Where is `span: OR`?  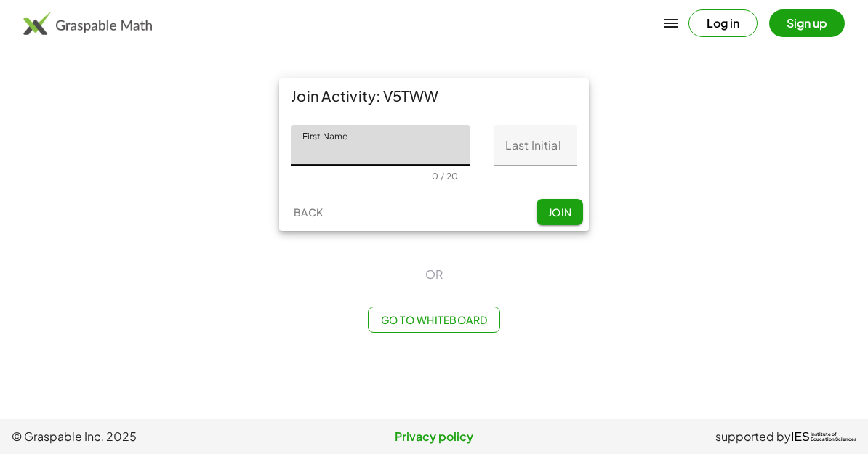 span: OR is located at coordinates (434, 275).